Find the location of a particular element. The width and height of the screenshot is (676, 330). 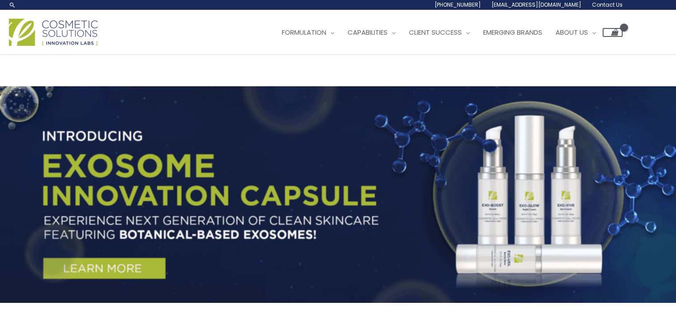

span: Client Success is located at coordinates (435, 32).